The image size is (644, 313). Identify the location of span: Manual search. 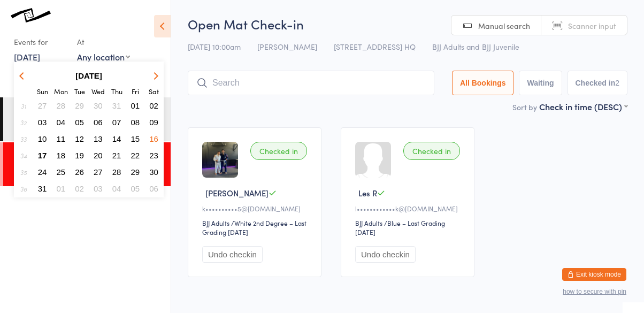
(503, 26).